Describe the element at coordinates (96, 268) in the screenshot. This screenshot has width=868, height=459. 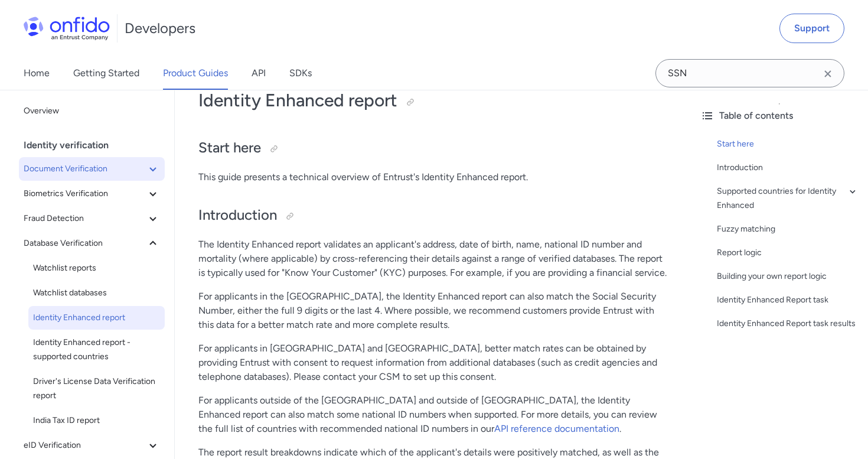
I see `a: Watchlist reports` at that location.